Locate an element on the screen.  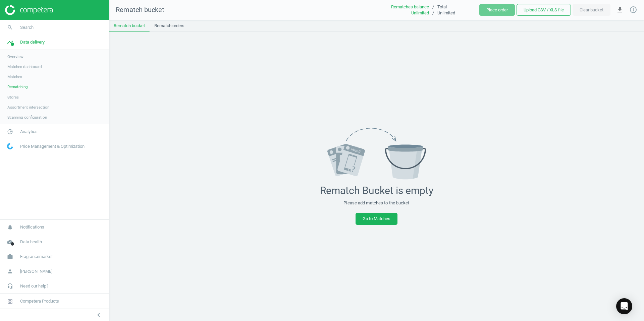
span: Rematching is located at coordinates (17, 87).